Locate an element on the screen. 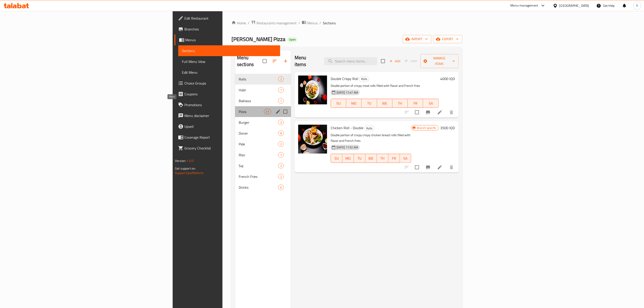 Image resolution: width=644 pixels, height=308 pixels. span: Double Crispy Roll is located at coordinates (344, 79).